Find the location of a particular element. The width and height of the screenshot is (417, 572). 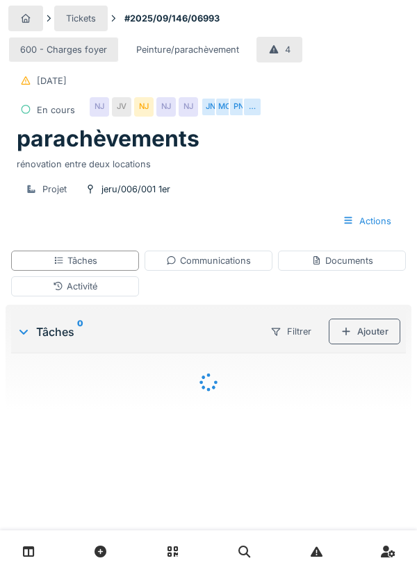

div: Activité is located at coordinates (75, 286).